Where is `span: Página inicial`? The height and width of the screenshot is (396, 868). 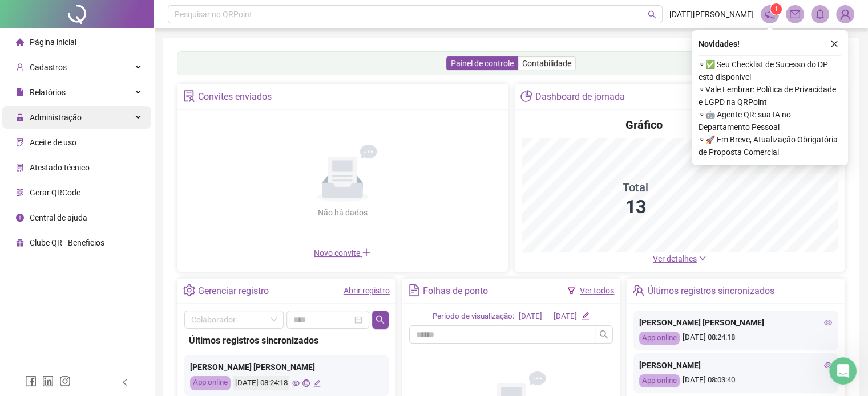 span: Página inicial is located at coordinates (53, 42).